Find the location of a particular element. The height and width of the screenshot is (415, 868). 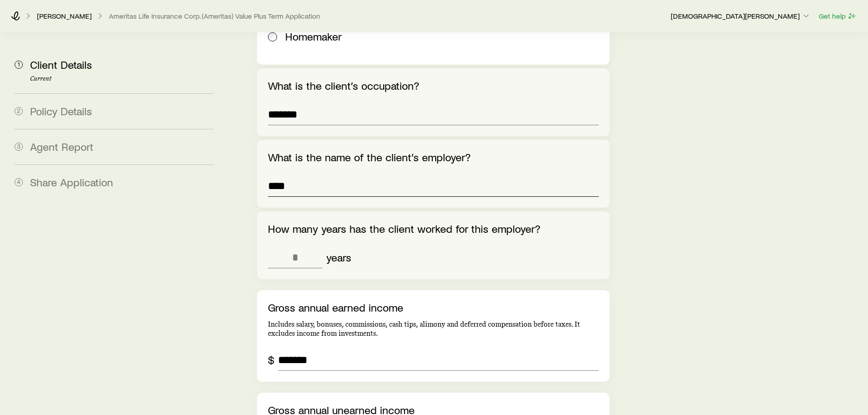

div: years is located at coordinates (338, 257).